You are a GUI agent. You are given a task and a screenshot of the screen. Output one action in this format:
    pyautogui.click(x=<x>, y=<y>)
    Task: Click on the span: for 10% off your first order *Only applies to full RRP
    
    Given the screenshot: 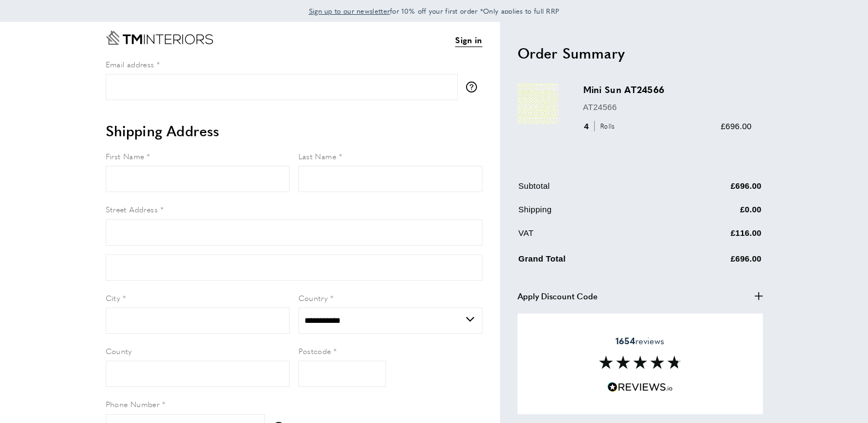 What is the action you would take?
    pyautogui.click(x=434, y=11)
    